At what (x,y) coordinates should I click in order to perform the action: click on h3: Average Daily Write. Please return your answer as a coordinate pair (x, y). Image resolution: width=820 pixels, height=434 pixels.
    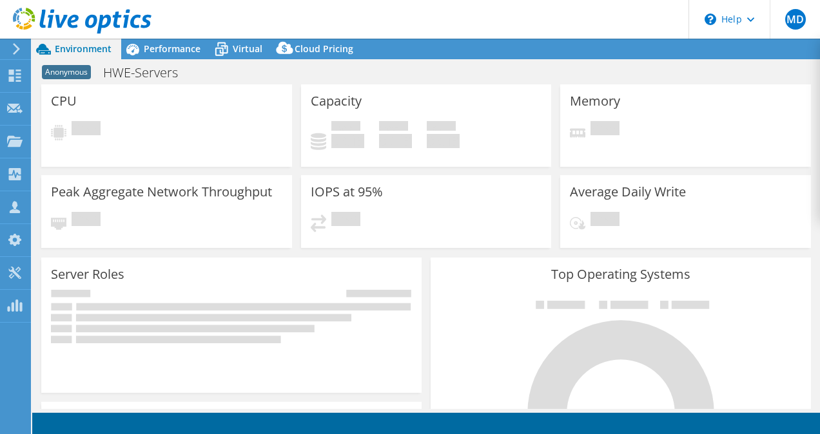
    Looking at the image, I should click on (628, 192).